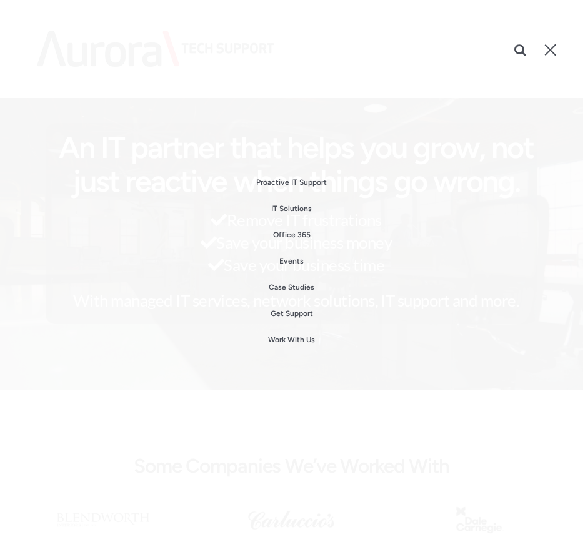  I want to click on a: Work With Us, so click(291, 340).